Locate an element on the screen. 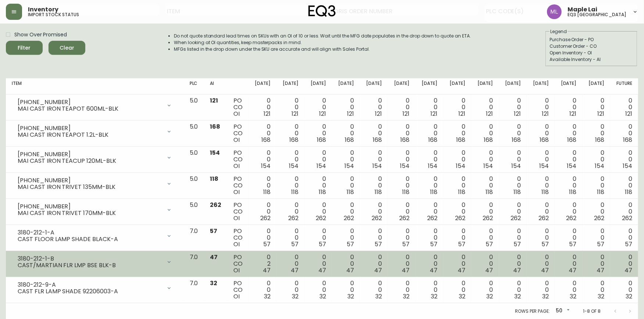  button: Clear is located at coordinates (67, 48).